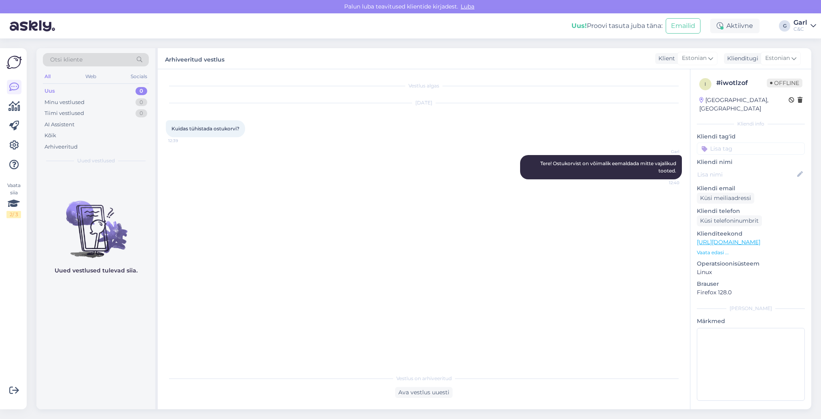 The image size is (821, 419). I want to click on p: Klienditeekond, so click(751, 233).